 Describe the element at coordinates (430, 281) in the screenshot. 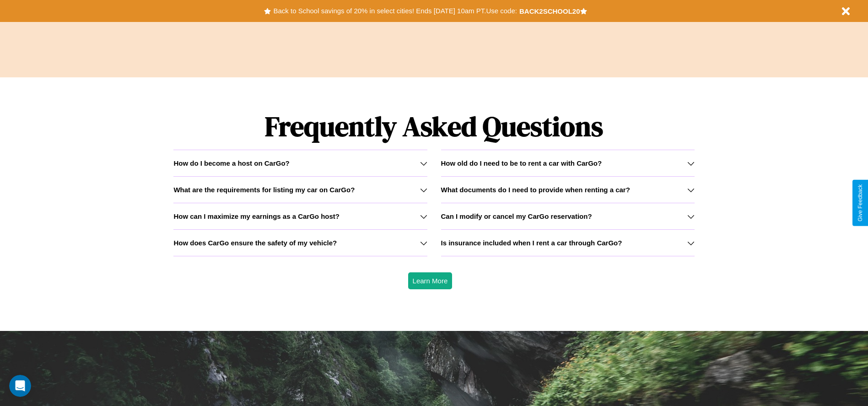

I see `button: Learn More` at that location.